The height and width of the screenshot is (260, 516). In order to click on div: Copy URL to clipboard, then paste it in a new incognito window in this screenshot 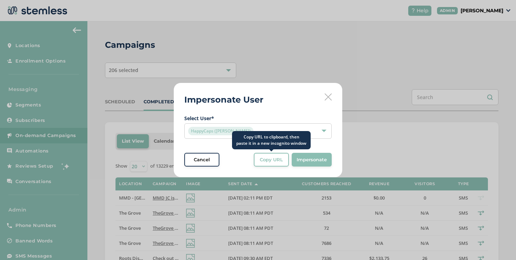, I will do `click(271, 140)`.